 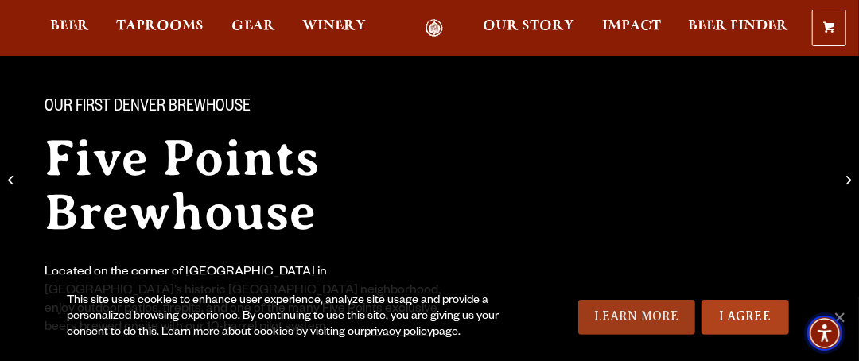 What do you see at coordinates (433, 28) in the screenshot?
I see `a: Odell Home` at bounding box center [433, 28].